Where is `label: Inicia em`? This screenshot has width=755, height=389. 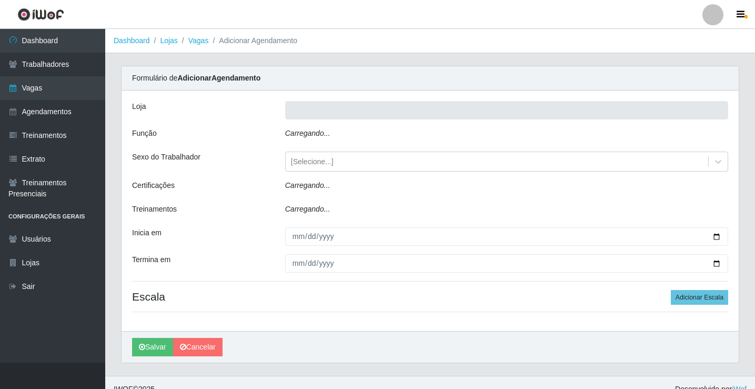 label: Inicia em is located at coordinates (147, 232).